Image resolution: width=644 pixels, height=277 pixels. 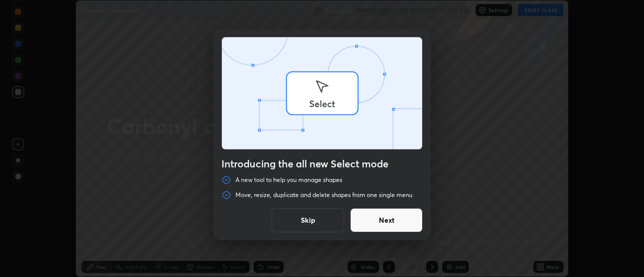 I want to click on h4: Introducing the all new Select mode, so click(x=322, y=164).